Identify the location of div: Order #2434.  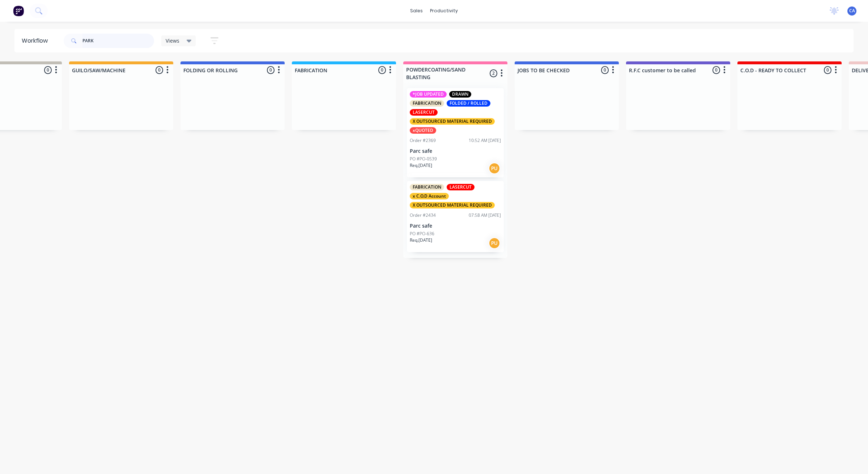
(423, 215).